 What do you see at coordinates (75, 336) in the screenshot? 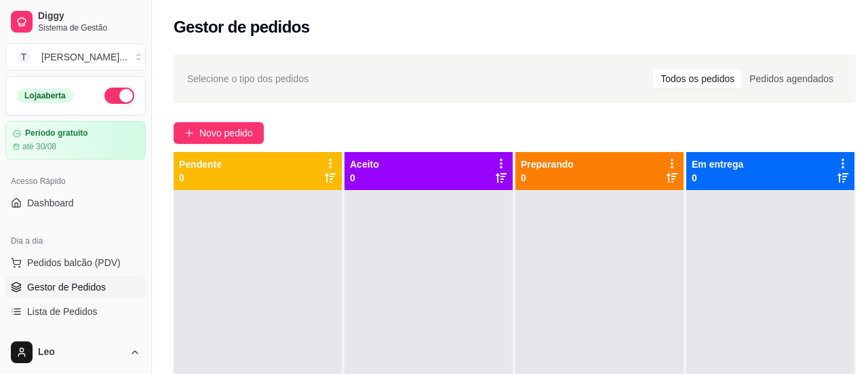
I see `a: Salão / Mesas` at bounding box center [75, 336].